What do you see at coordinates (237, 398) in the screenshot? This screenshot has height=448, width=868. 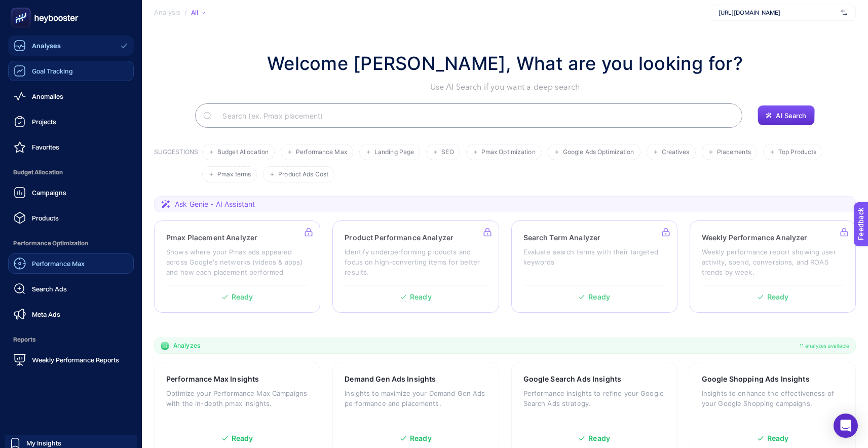 I see `p: Optimize your Performance Max Campaigns with the in-depth pmax insights.` at bounding box center [237, 398].